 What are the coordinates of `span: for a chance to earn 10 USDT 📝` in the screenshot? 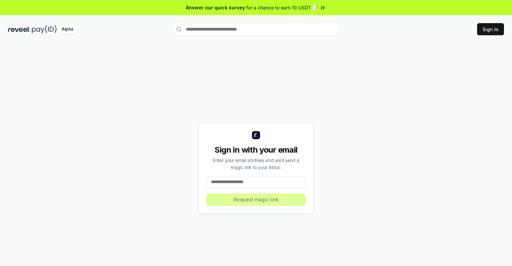 It's located at (282, 7).